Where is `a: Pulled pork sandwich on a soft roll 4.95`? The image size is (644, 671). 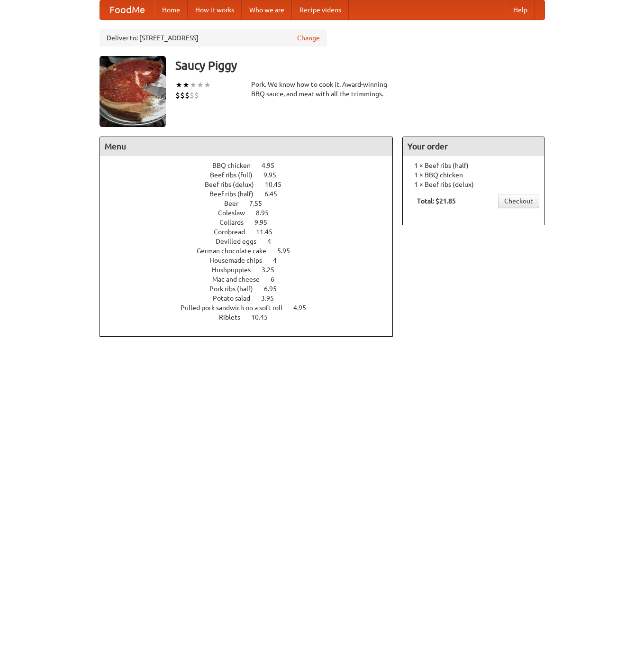 a: Pulled pork sandwich on a soft roll 4.95 is located at coordinates (252, 307).